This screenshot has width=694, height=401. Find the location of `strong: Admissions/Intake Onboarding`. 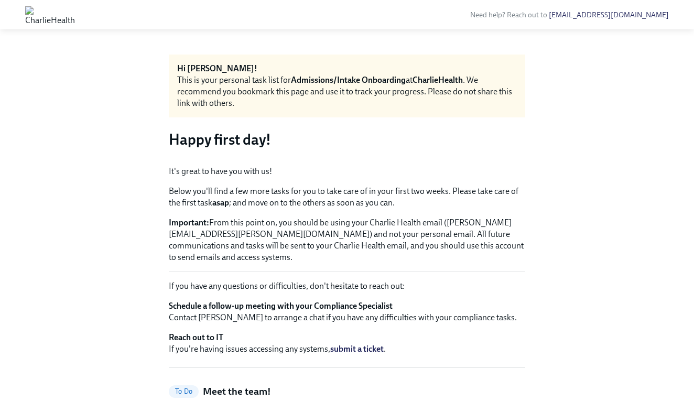

strong: Admissions/Intake Onboarding is located at coordinates (348, 80).